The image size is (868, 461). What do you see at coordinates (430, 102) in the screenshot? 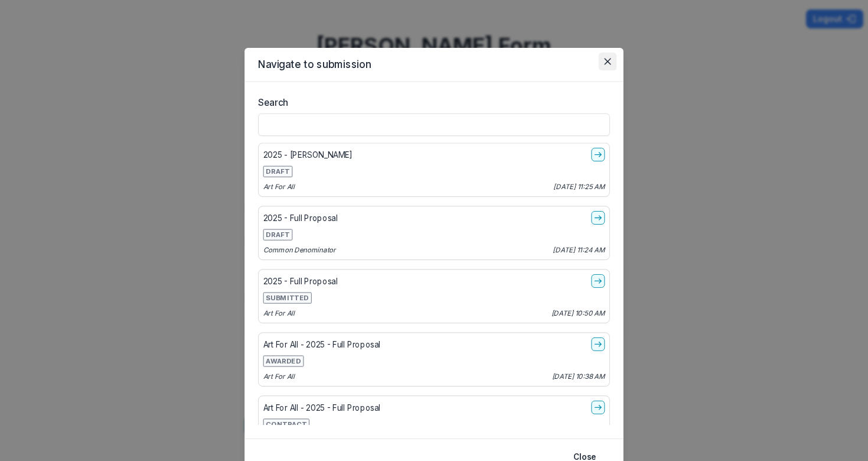
I see `label: Search` at bounding box center [430, 102].